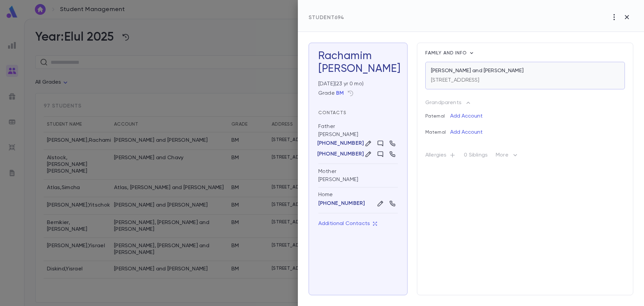 The height and width of the screenshot is (306, 644). Describe the element at coordinates (327, 126) in the screenshot. I see `div: Father` at that location.